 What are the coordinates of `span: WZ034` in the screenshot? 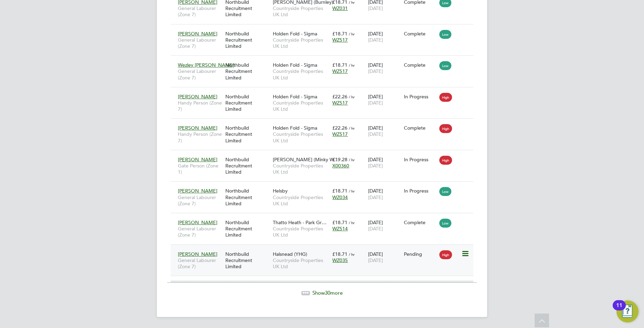 It's located at (340, 198).